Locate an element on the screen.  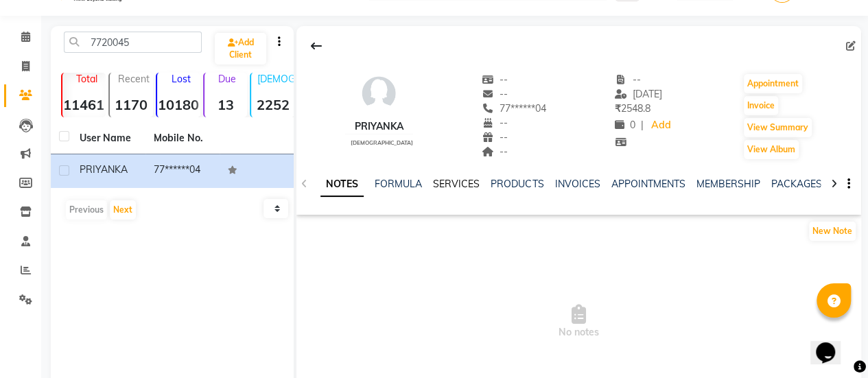
a: MEMBERSHIP is located at coordinates (727, 183).